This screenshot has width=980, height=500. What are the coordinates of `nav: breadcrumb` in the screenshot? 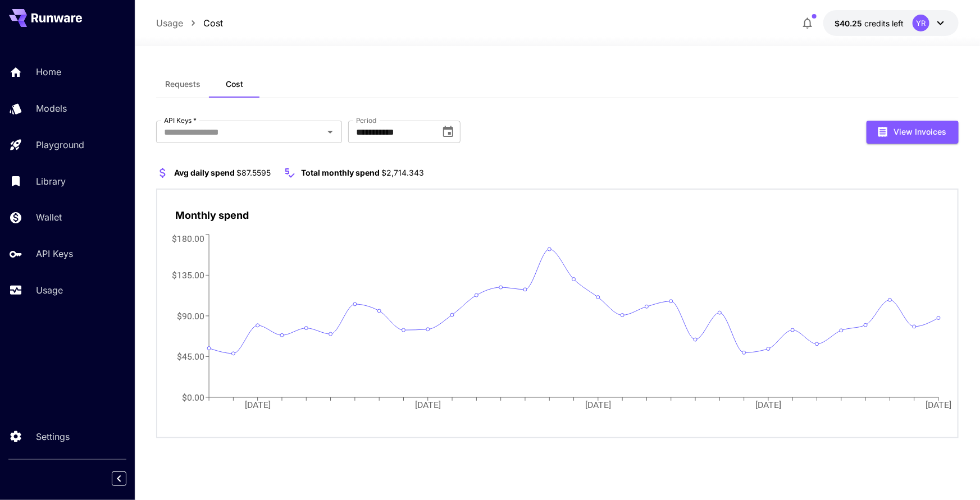 It's located at (189, 23).